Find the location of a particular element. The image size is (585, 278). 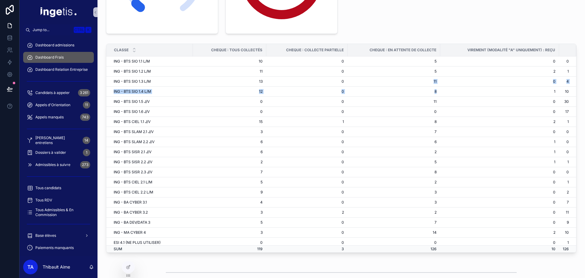

td: ING - BTS SIO 1.6 J/V is located at coordinates (150, 112).